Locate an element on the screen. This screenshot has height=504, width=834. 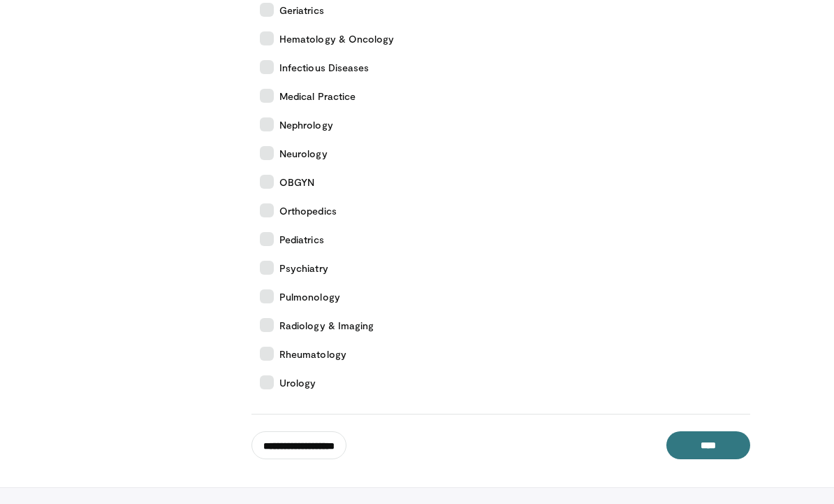
span: Radiology & Imaging is located at coordinates (326, 325).